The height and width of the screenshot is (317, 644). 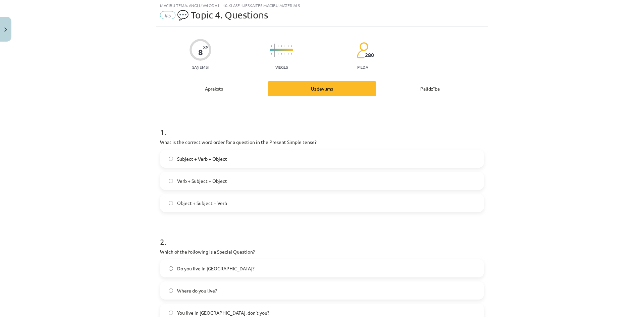 What do you see at coordinates (363, 67) in the screenshot?
I see `p: pilda` at bounding box center [363, 67].